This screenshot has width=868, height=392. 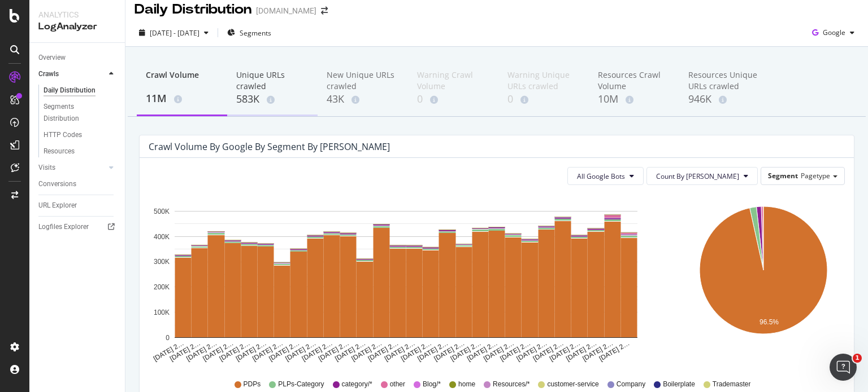 What do you see at coordinates (357, 384) in the screenshot?
I see `span: category/*` at bounding box center [357, 384].